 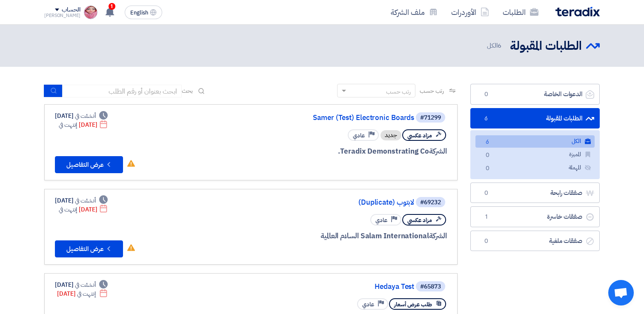 I want to click on a: صفقات خاسرة1, so click(x=536, y=216).